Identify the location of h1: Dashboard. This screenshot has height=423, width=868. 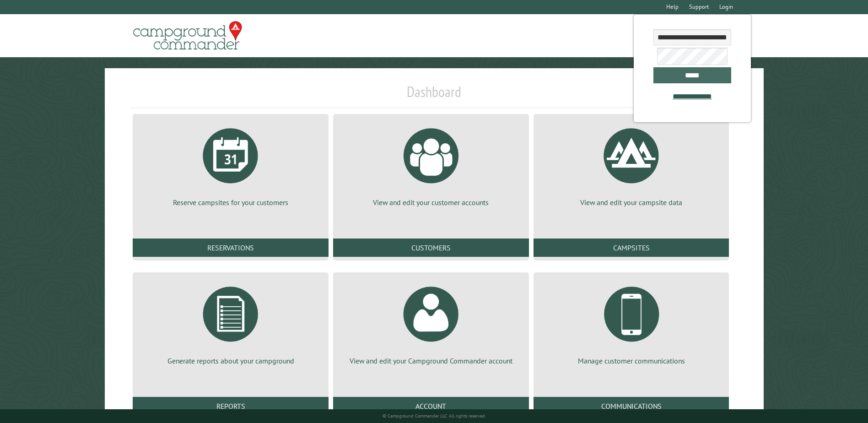
(434, 96).